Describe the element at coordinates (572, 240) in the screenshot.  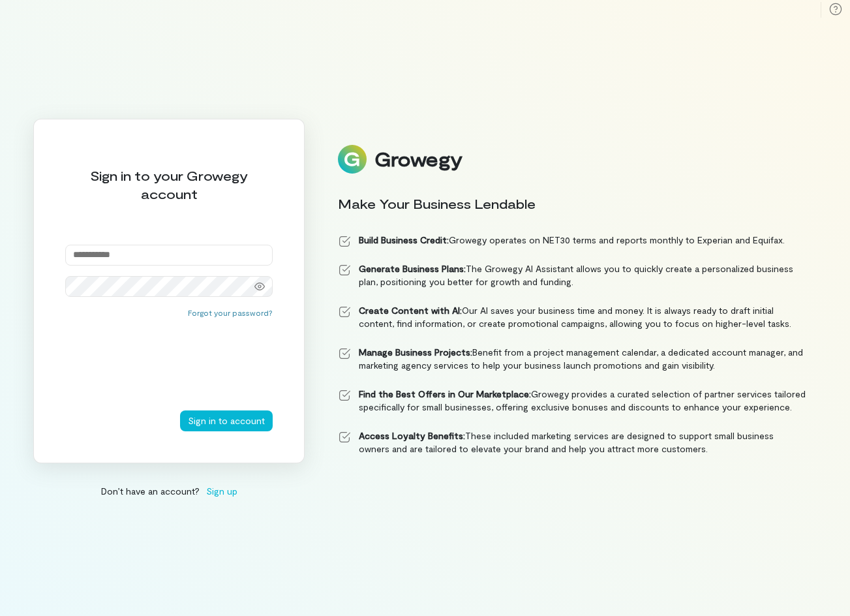
I see `li: Growegy operates on NET30 terms and reports monthly to Experian and Equifax.` at that location.